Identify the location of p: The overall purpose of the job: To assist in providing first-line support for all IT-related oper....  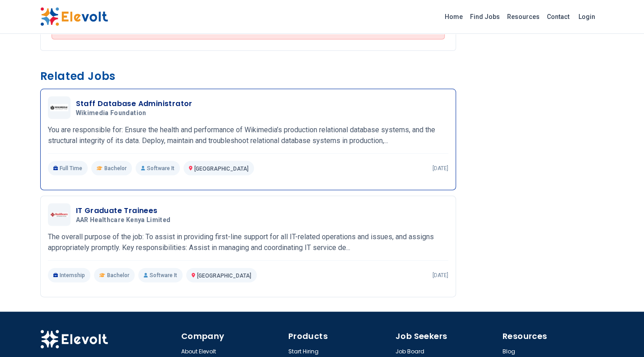
(248, 242).